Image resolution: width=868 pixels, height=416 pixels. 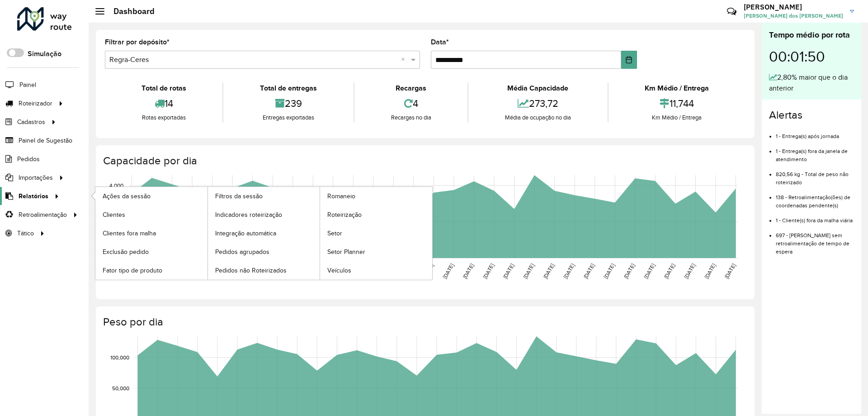 I want to click on a: Clientes, so click(x=151, y=214).